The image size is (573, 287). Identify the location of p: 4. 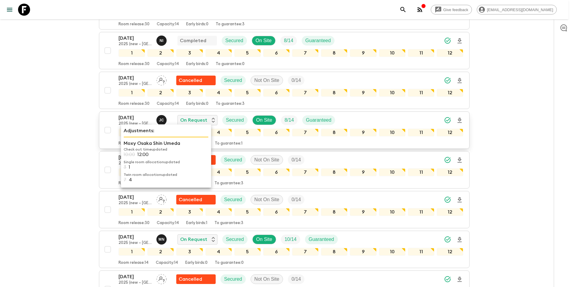
(130, 180).